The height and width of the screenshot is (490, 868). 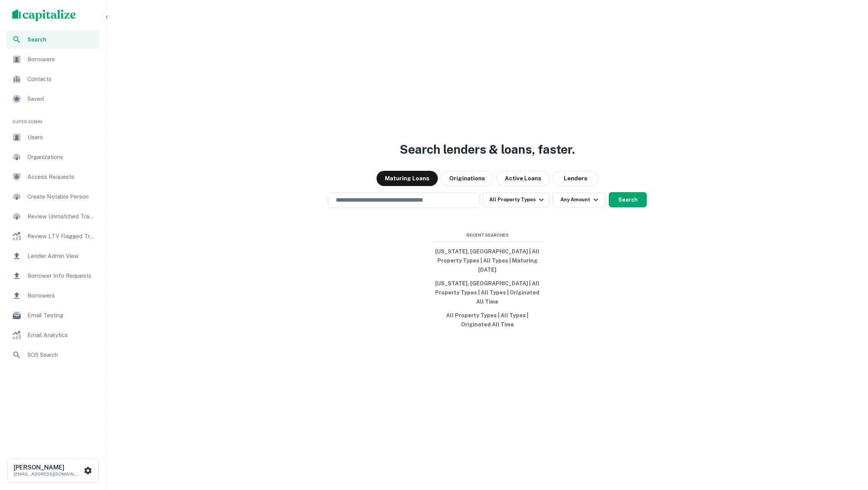 I want to click on a: Borrower Info Requests, so click(x=53, y=276).